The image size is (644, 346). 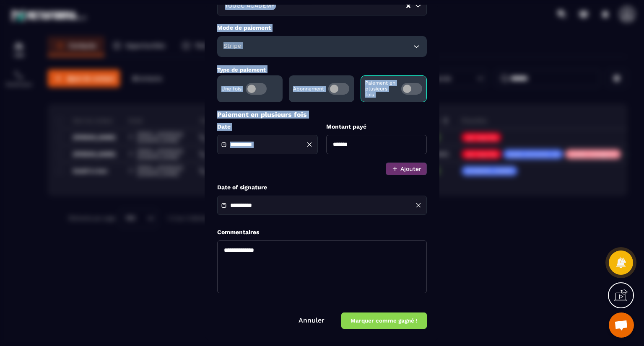 I want to click on label: Mode de paiement, so click(x=322, y=28).